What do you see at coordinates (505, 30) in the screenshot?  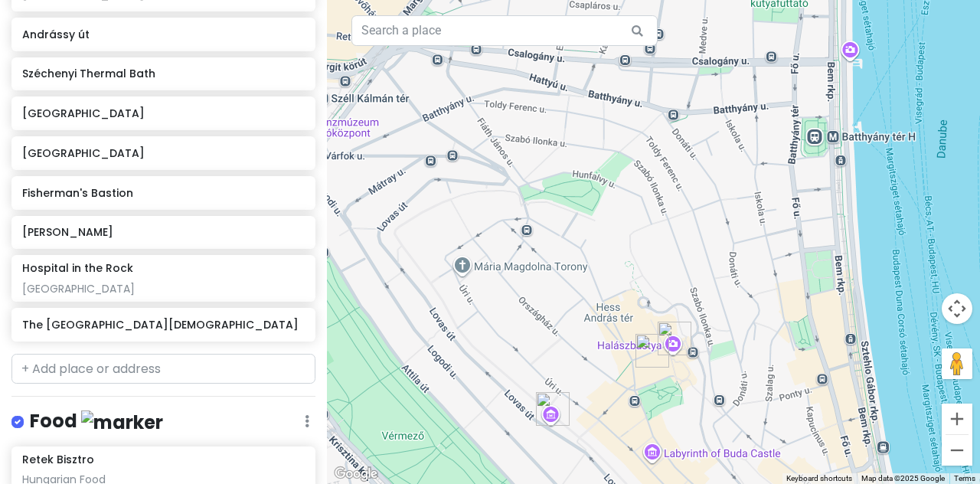 I see `input: Search a place` at bounding box center [505, 30].